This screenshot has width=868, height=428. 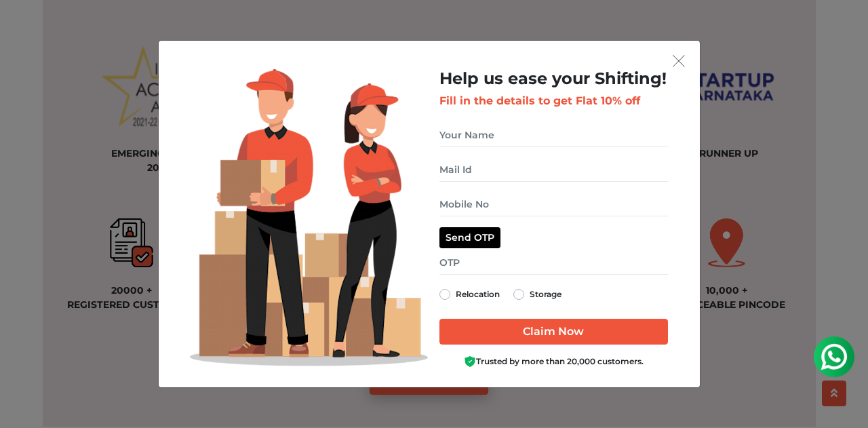 What do you see at coordinates (553, 263) in the screenshot?
I see `input: OTP` at bounding box center [553, 263].